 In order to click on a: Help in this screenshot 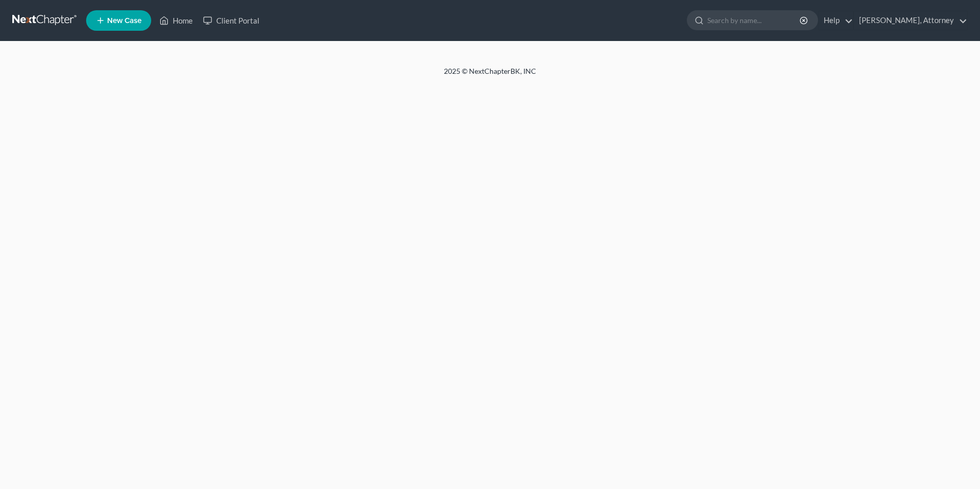, I will do `click(836, 20)`.